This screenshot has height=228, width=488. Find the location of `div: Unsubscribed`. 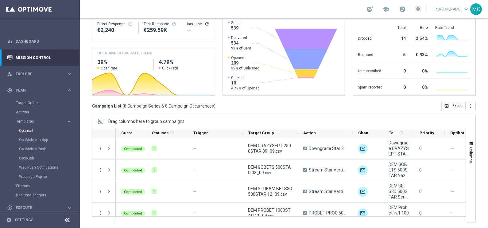

div: Unsubscribed is located at coordinates (370, 70).